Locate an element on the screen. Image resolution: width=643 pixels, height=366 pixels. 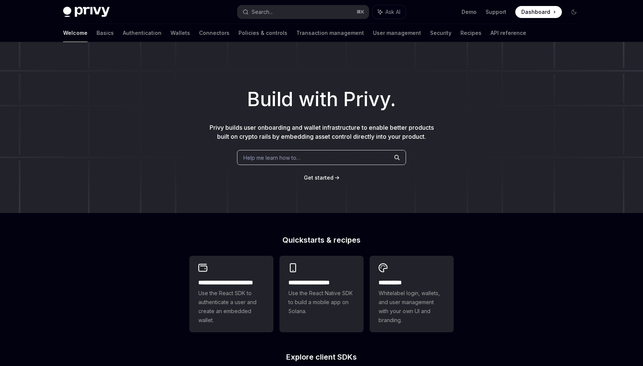
a: Basics is located at coordinates (105, 33).